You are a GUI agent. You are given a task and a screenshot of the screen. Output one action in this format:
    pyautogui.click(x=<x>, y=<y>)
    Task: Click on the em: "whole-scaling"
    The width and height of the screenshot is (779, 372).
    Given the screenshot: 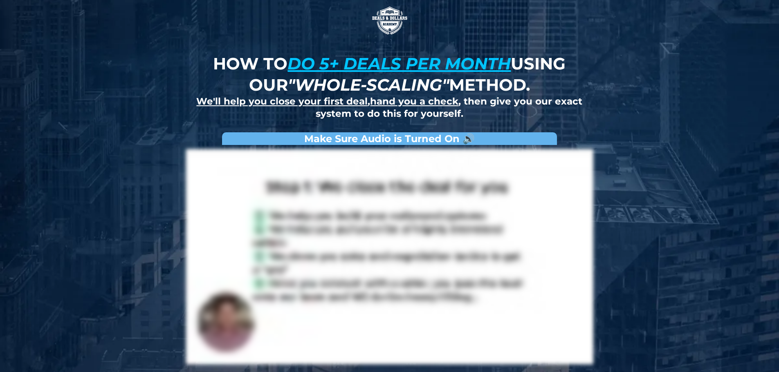 What is the action you would take?
    pyautogui.click(x=368, y=85)
    